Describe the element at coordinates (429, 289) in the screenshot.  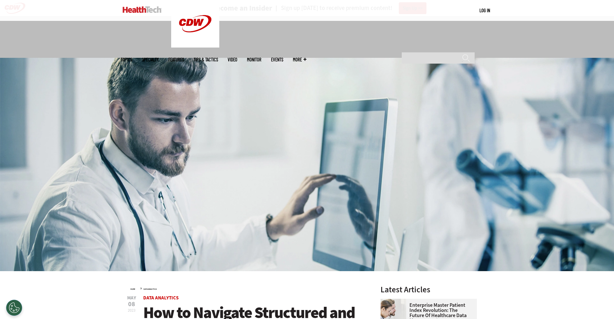
I see `h3: Latest Articles` at that location.